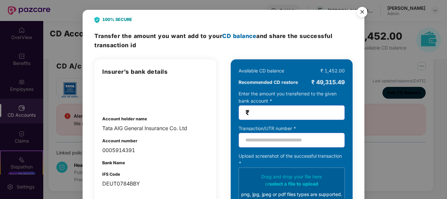  I want to click on b: IFS Code, so click(111, 174).